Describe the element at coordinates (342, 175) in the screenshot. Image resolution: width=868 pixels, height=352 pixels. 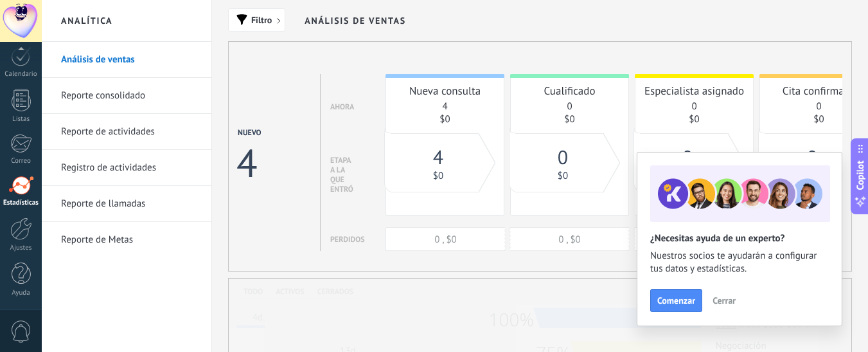
I see `div: Etapa a la que entró` at that location.